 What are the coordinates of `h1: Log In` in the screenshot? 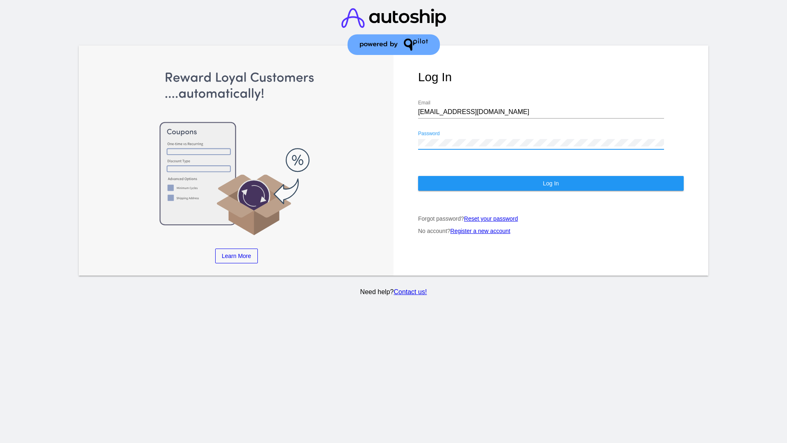 It's located at (551, 77).